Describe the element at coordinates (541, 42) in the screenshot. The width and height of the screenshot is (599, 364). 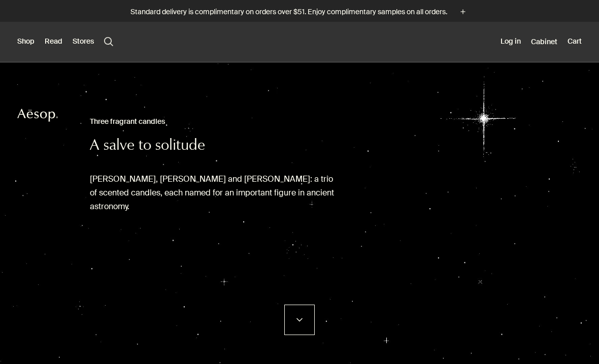
I see `nav: supplementary` at that location.